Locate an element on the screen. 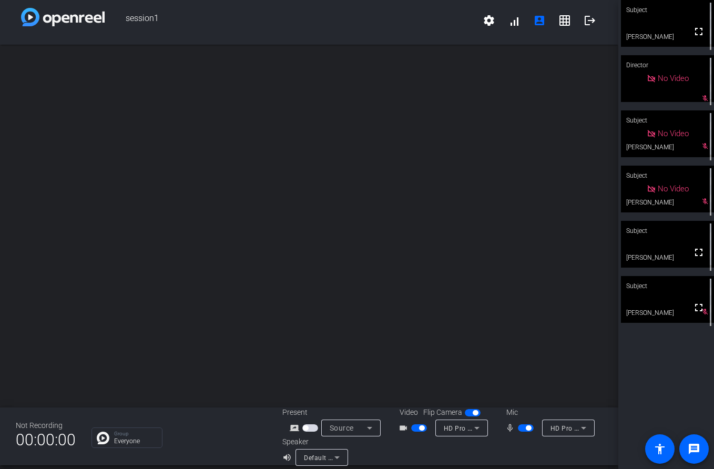  span: Video is located at coordinates (409, 412).